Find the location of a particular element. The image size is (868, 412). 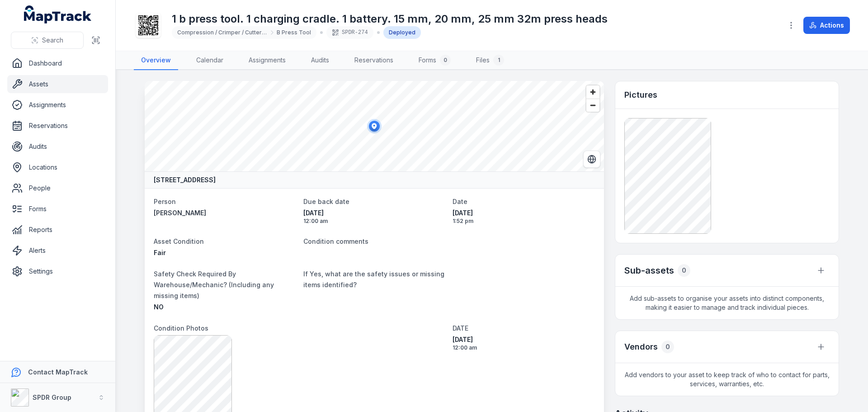

a: Dashboard is located at coordinates (58, 63).